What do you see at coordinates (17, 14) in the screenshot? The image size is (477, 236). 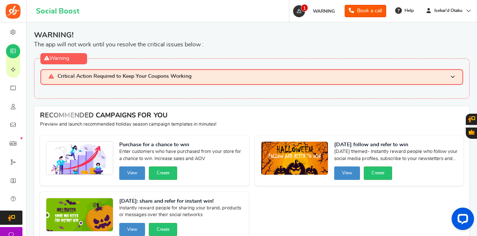 I see `button: Open LiveChat chat widget` at bounding box center [17, 14].